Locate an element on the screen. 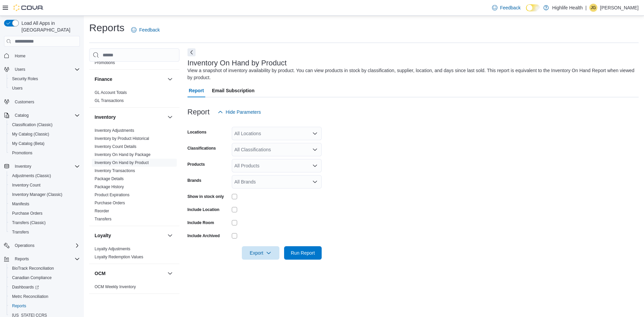 The width and height of the screenshot is (644, 317). button: Inventory is located at coordinates (129, 117).